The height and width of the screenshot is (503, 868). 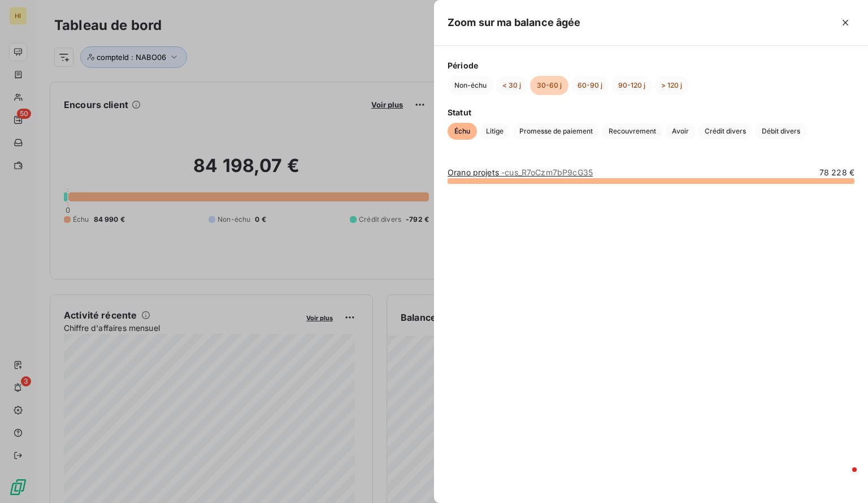 I want to click on button: < 30 j, so click(x=512, y=85).